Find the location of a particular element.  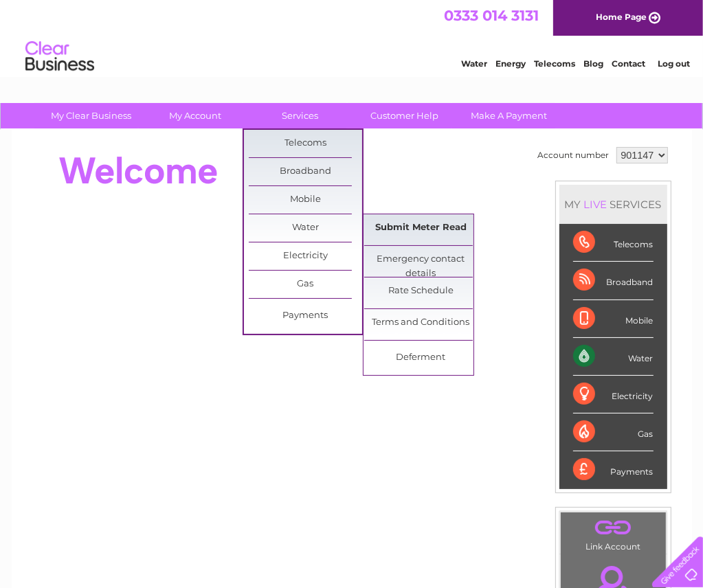

a: Make A Payment is located at coordinates (508, 115).